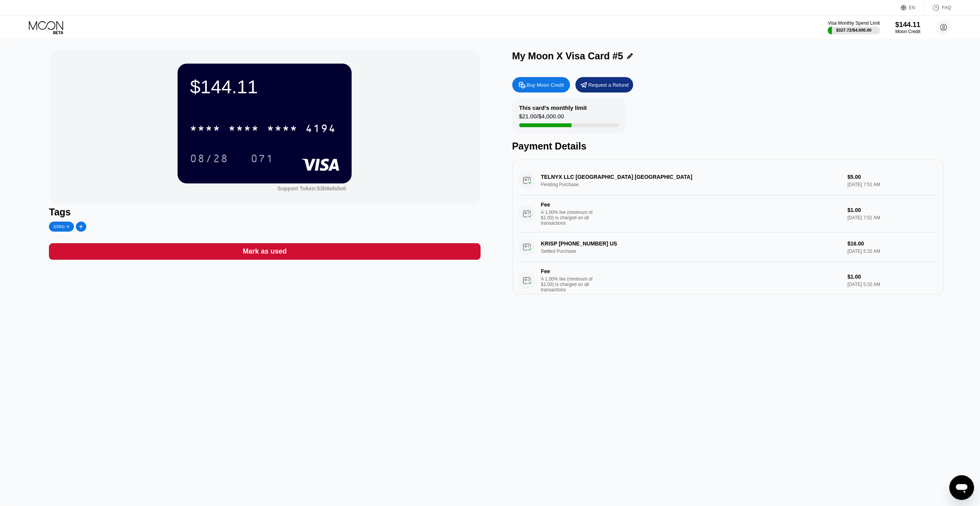 This screenshot has width=980, height=506. What do you see at coordinates (567, 55) in the screenshot?
I see `div: My Moon X Visa Card #5` at bounding box center [567, 55].